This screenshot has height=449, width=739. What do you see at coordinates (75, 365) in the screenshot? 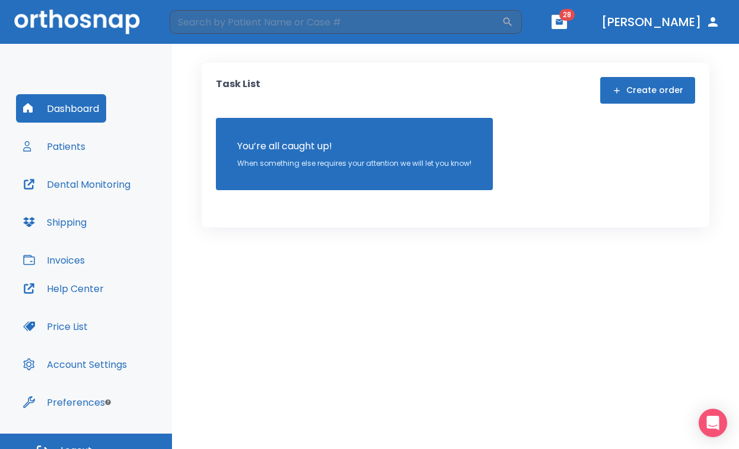
I see `button: Account Settings` at bounding box center [75, 365].